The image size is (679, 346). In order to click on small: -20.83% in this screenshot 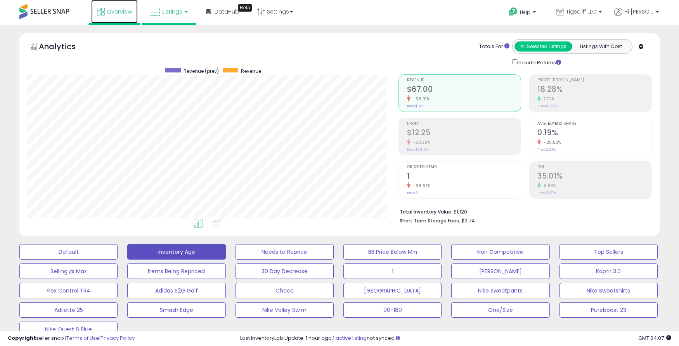, I will do `click(551, 142)`.